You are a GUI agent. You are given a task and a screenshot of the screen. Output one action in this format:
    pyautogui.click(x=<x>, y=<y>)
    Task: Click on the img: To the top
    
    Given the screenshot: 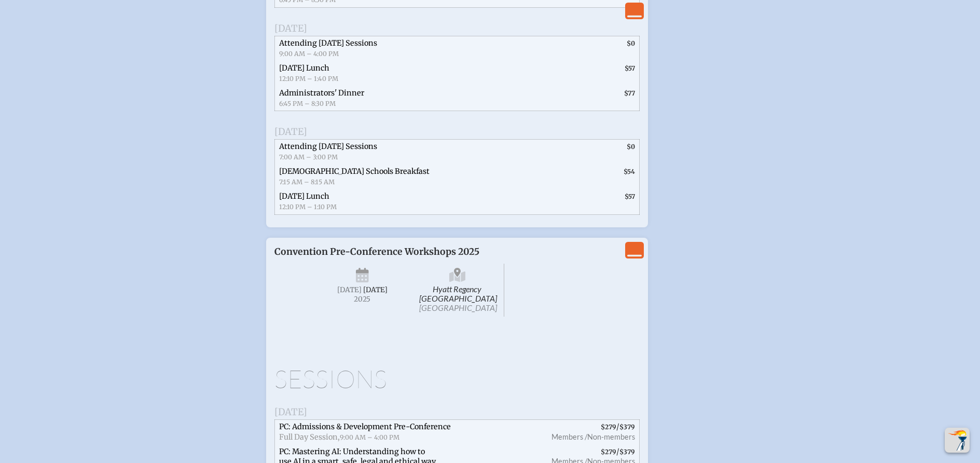 What is the action you would take?
    pyautogui.click(x=957, y=440)
    